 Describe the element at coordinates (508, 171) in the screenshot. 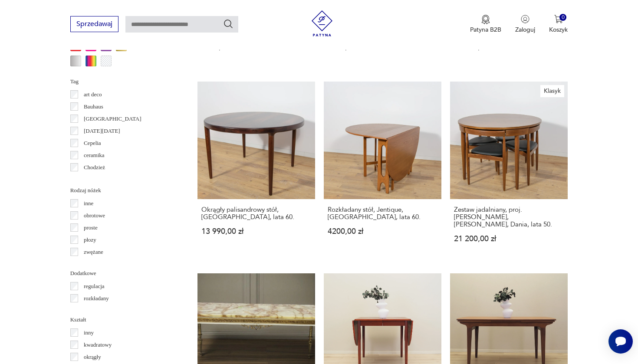

I see `a: KlasykZestaw jadalniany, proj. H. Olsen, Frem Røjle, Dania, lata 50.Zestaw jadalniany, proj. [PER...` at that location.